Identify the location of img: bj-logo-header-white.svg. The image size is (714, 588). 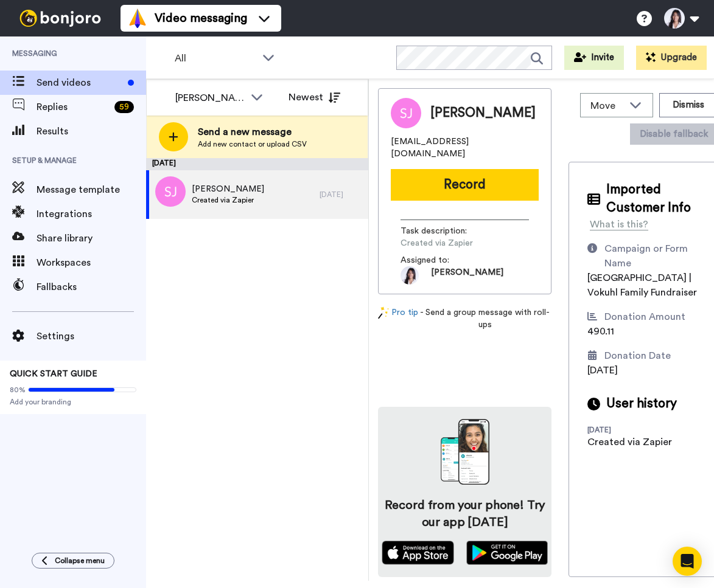
(60, 18).